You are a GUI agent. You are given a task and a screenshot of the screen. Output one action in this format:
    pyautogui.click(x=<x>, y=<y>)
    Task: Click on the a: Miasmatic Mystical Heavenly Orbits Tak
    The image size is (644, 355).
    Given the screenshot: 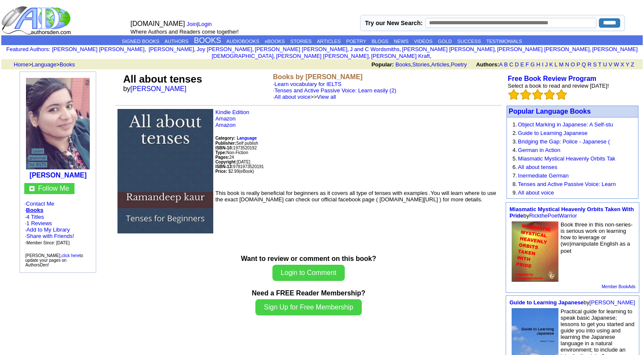 What is the action you would take?
    pyautogui.click(x=566, y=158)
    